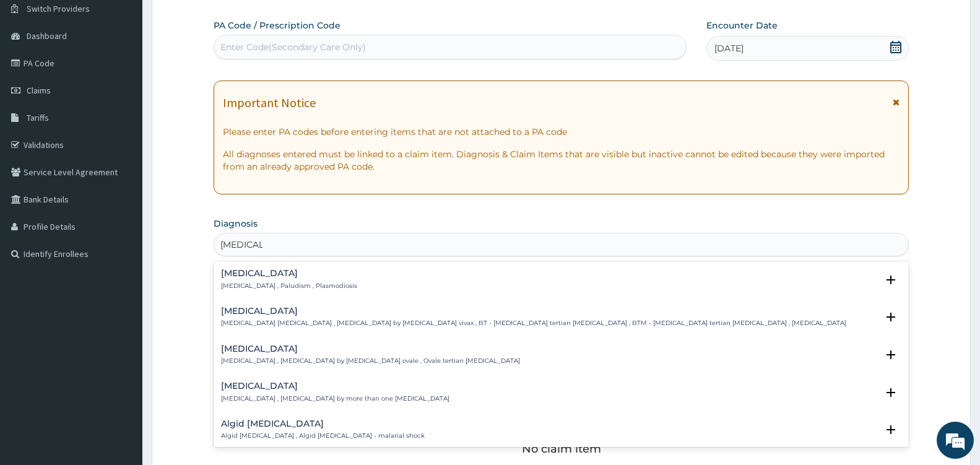 Image resolution: width=980 pixels, height=465 pixels. Describe the element at coordinates (121, 359) in the screenshot. I see `textarea: Type your message and hit 'Enter'` at that location.